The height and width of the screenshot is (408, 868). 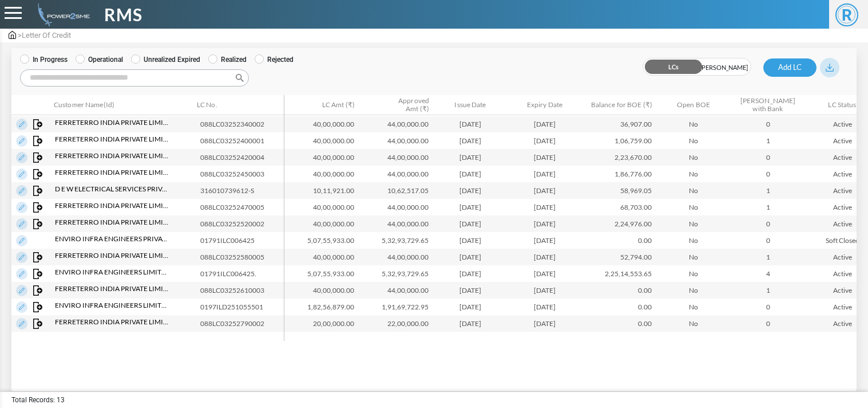 I want to click on th: &nbsp;: activate to sort column descending, so click(x=30, y=105).